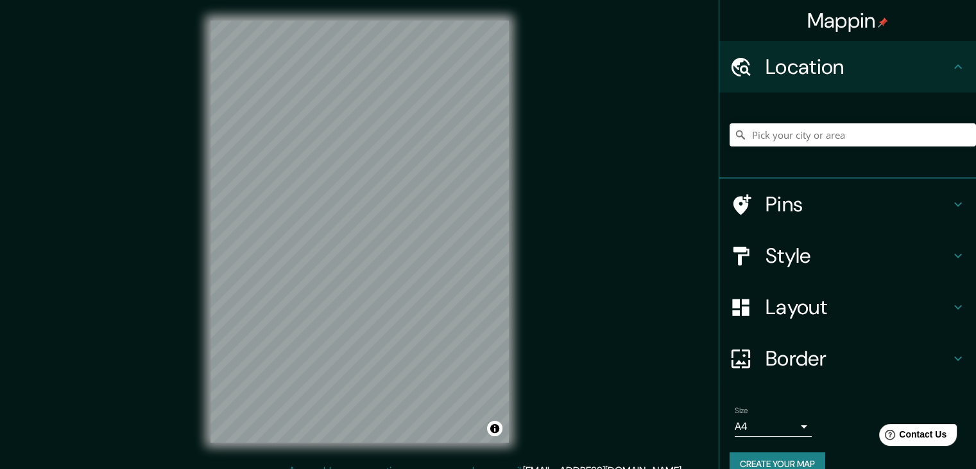  Describe the element at coordinates (848, 204) in the screenshot. I see `div: Pins` at that location.